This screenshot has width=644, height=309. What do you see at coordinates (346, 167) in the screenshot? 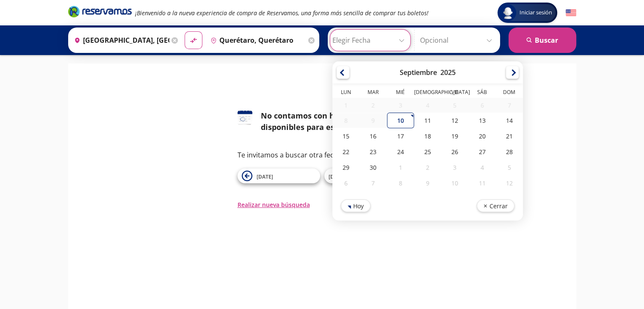
I see `div: 29-Sep-25` at bounding box center [346, 167].